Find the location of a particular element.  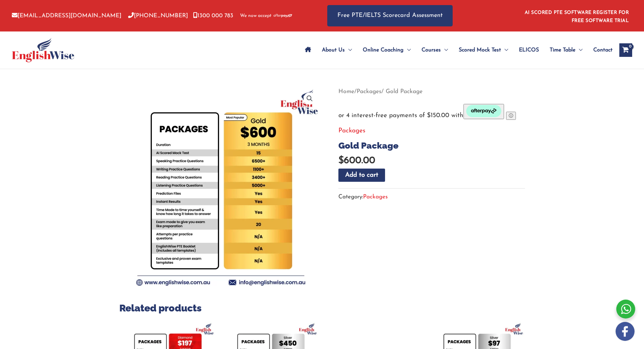

span: ELICOS is located at coordinates (529, 50).